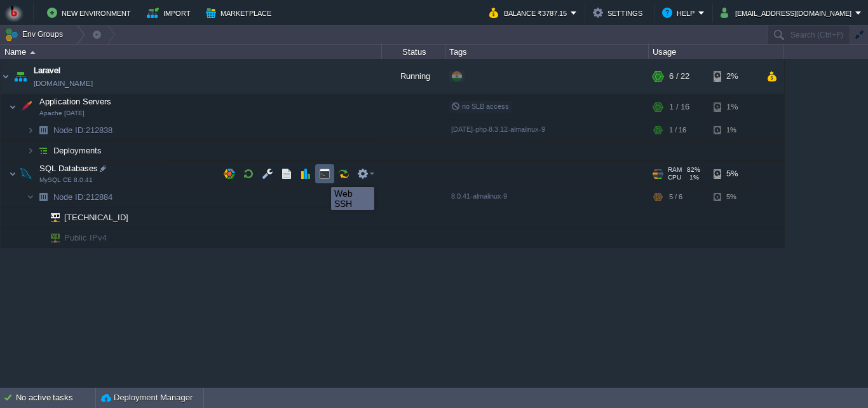  I want to click on button: Deployment Manager, so click(147, 397).